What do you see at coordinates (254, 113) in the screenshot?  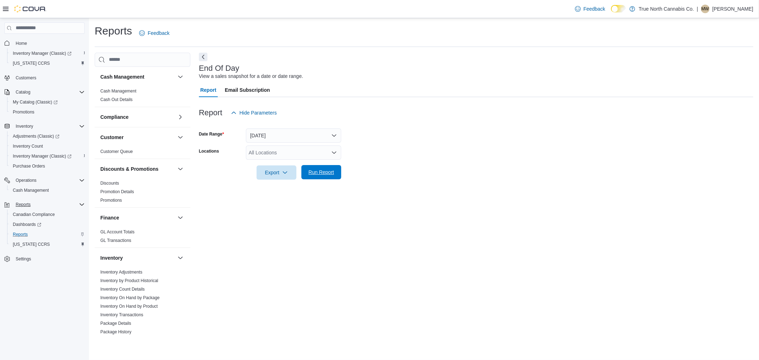 I see `button: Hide Parameters` at bounding box center [254, 113].